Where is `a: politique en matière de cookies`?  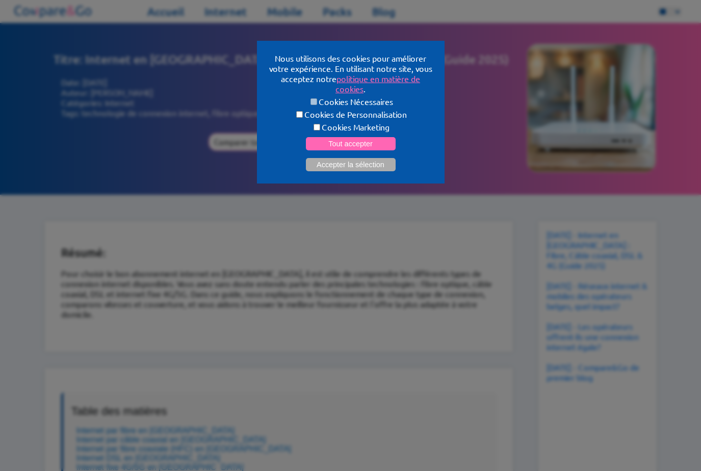 a: politique en matière de cookies is located at coordinates (378, 84).